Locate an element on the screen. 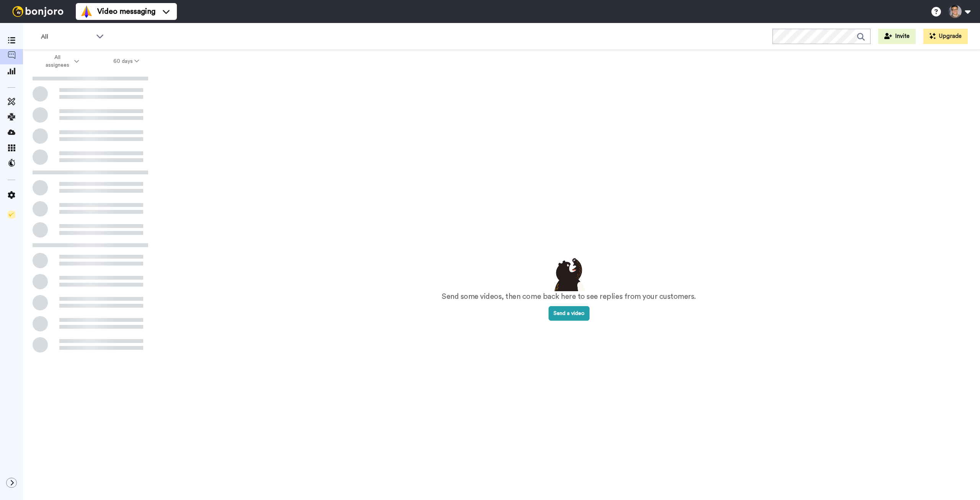 The width and height of the screenshot is (980, 500). button: Send a video is located at coordinates (569, 313).